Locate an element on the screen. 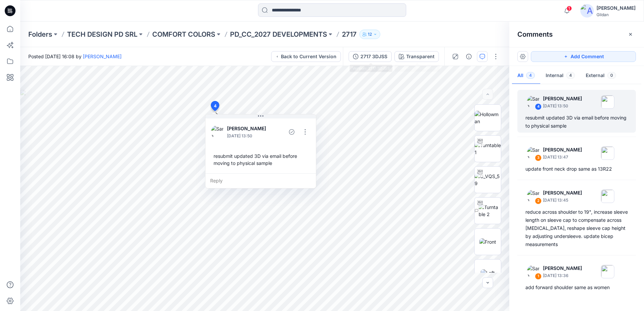 This screenshot has width=644, height=311. div: Gildan is located at coordinates (615, 15).